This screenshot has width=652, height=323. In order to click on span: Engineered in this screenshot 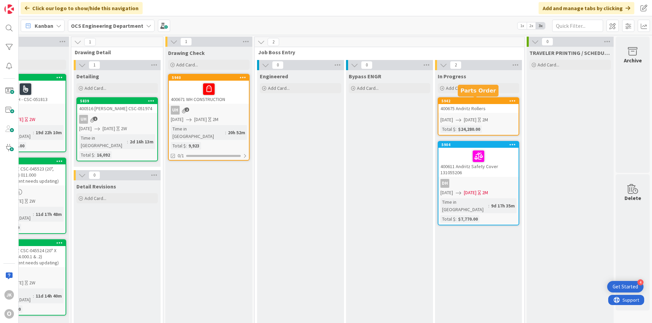, I will do `click(274, 76)`.